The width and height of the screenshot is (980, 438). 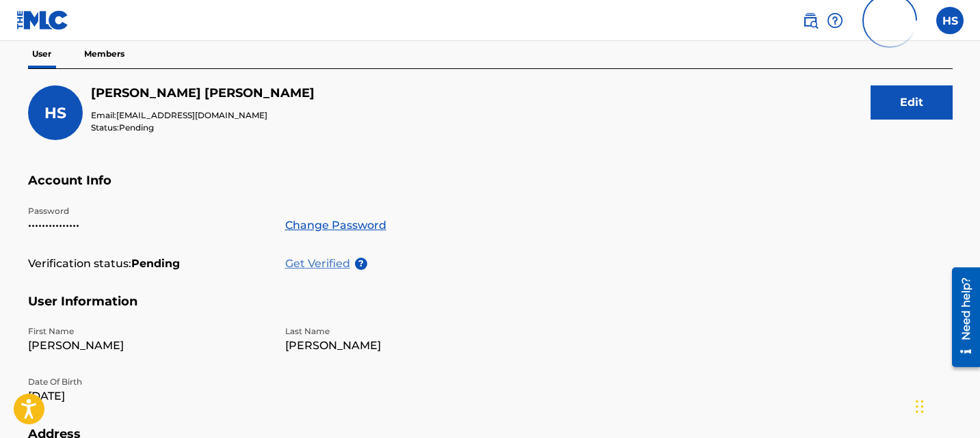 I want to click on p: User, so click(x=41, y=54).